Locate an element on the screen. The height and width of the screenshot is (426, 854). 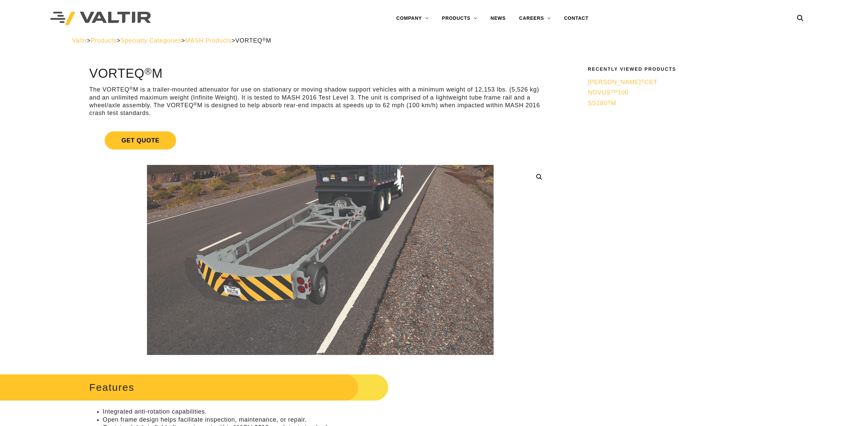
span: MASH Products is located at coordinates (208, 41).